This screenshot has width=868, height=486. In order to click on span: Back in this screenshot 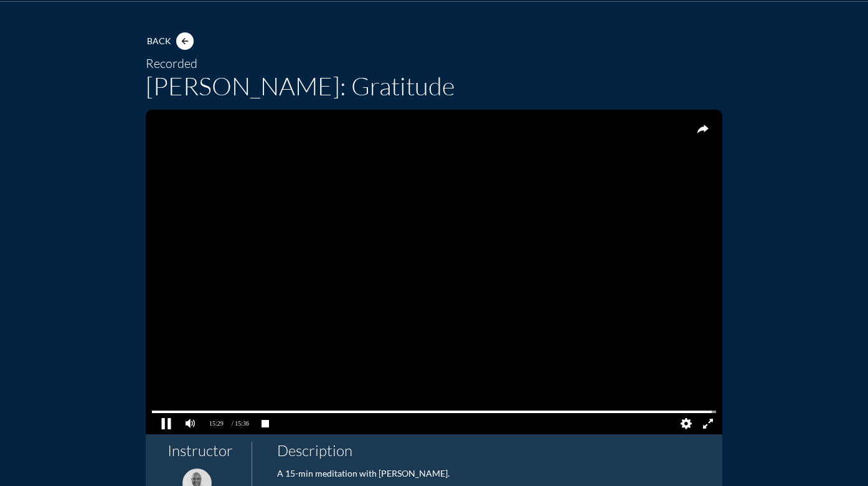, I will do `click(159, 41)`.